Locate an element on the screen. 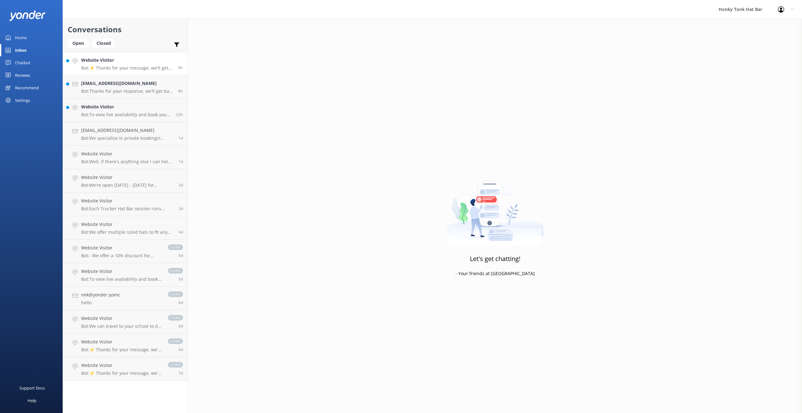  span: 05:01pm 08-Aug-2025 (UTC -05:00) America/Chicago is located at coordinates (181, 255).